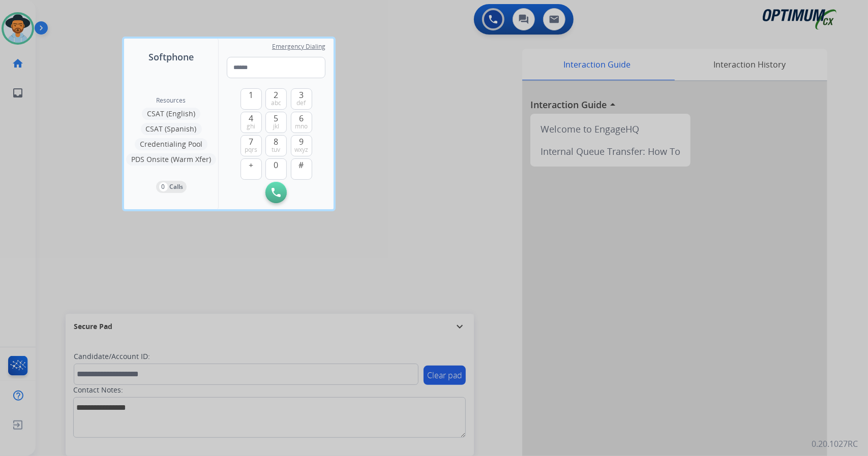 The width and height of the screenshot is (868, 456). Describe the element at coordinates (301, 99) in the screenshot. I see `button: 3def` at that location.